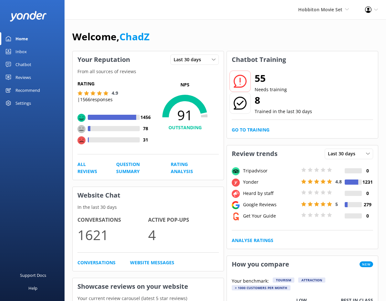 The image size is (386, 301). What do you see at coordinates (96, 263) in the screenshot?
I see `a: Conversations` at bounding box center [96, 263].